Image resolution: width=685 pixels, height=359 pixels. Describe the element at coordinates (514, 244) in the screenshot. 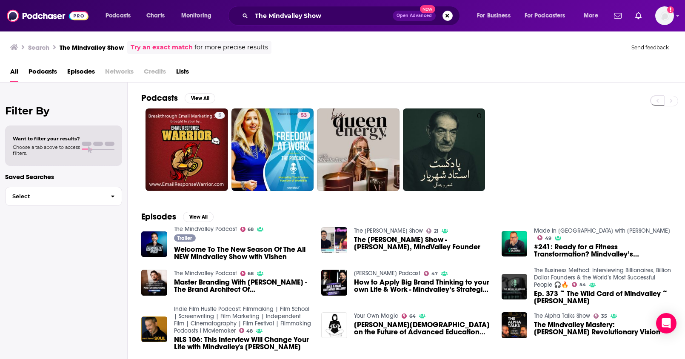

I see `img: #241: Ready for a Fitness Transformation? Mindvalley’s Ronan Diego Reveals the Ultimate Secrets!` at that location.